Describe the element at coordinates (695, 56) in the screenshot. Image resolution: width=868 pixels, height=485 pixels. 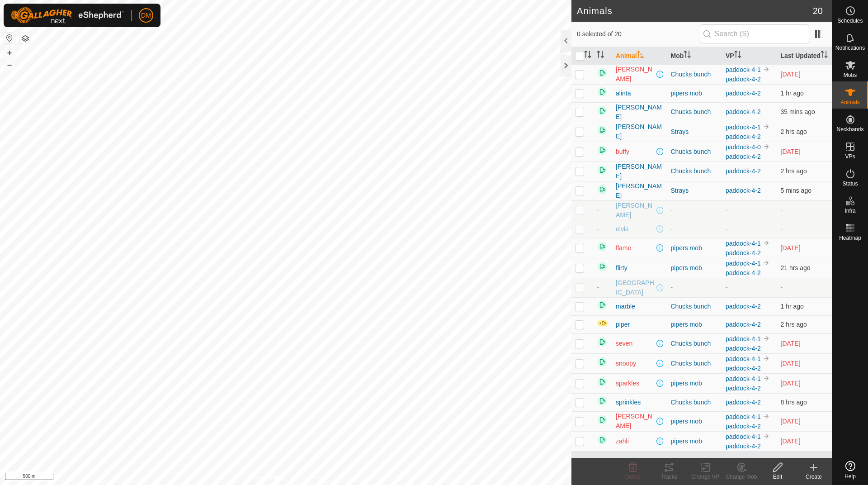
I see `th: Mob` at that location.